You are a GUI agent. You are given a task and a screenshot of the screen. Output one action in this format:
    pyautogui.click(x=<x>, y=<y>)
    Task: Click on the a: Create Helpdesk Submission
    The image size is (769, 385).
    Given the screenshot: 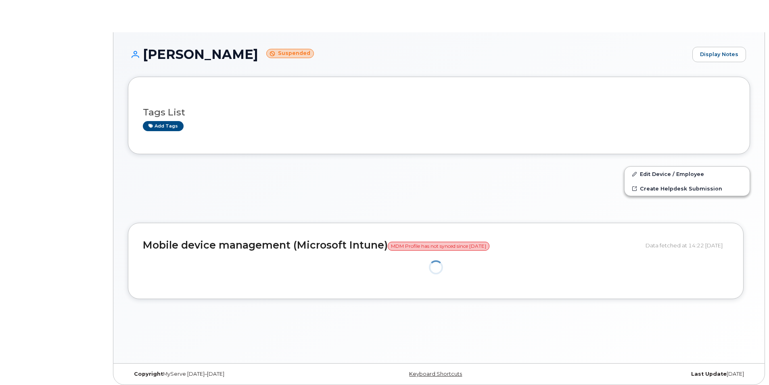 What is the action you would take?
    pyautogui.click(x=687, y=188)
    